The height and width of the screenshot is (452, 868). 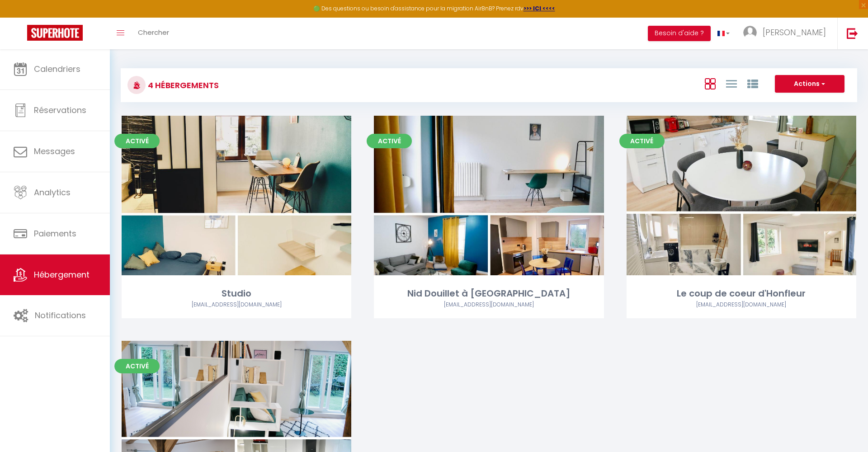 What do you see at coordinates (710, 83) in the screenshot?
I see `a: Vue en Box` at bounding box center [710, 83].